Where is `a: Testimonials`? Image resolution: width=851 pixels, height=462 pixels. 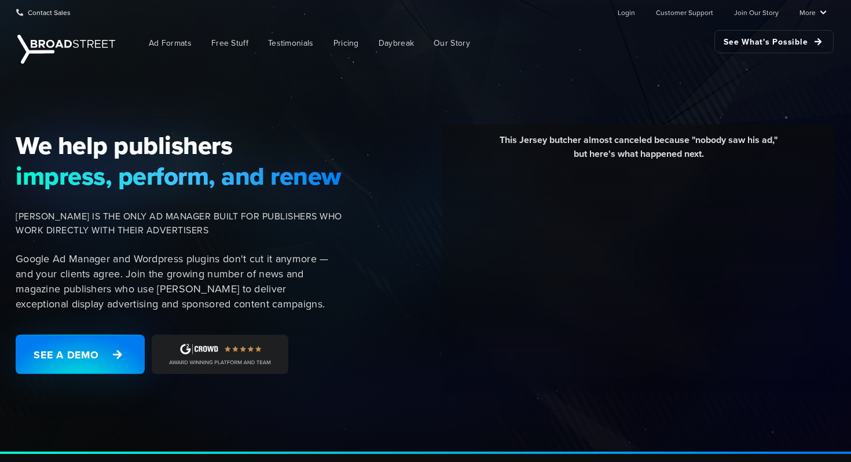
a: Testimonials is located at coordinates (291, 43).